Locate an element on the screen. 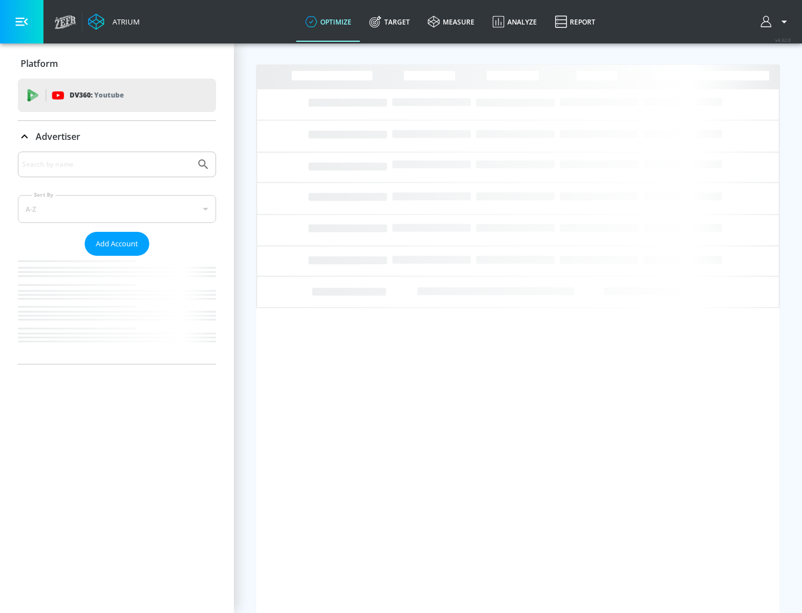 The image size is (802, 613). nav: list of Advertiser is located at coordinates (117, 310).